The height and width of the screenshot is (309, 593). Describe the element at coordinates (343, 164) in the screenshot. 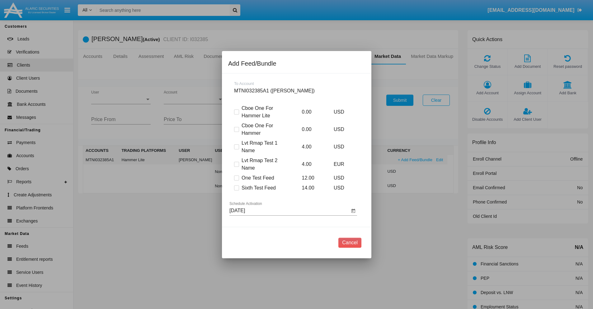

I see `p: EUR` at that location.